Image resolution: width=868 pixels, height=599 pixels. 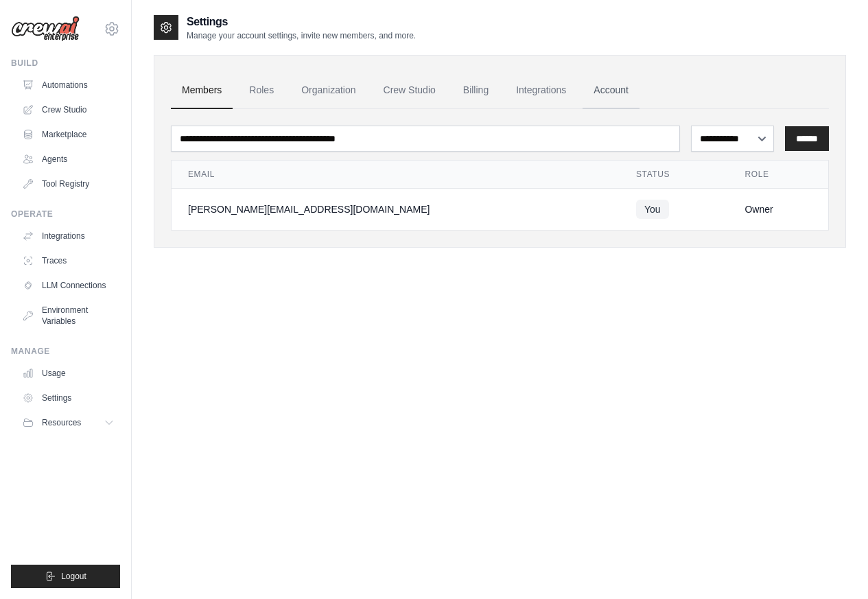 I want to click on a: Environment Variables, so click(x=68, y=315).